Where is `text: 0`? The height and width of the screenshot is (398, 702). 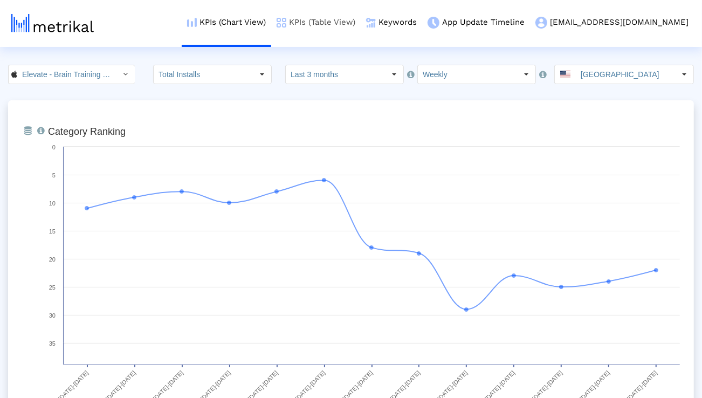 text: 0 is located at coordinates (54, 147).